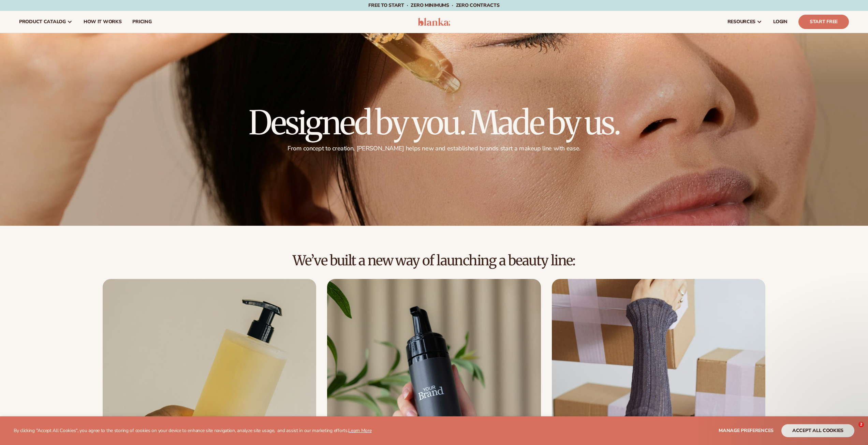 The width and height of the screenshot is (868, 445). I want to click on span: Manage preferences, so click(745, 430).